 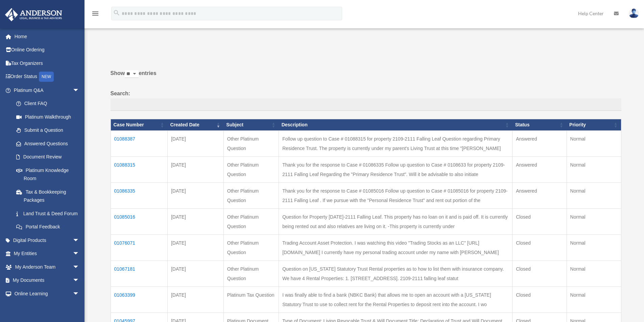 I want to click on label: Show entries, so click(x=366, y=77).